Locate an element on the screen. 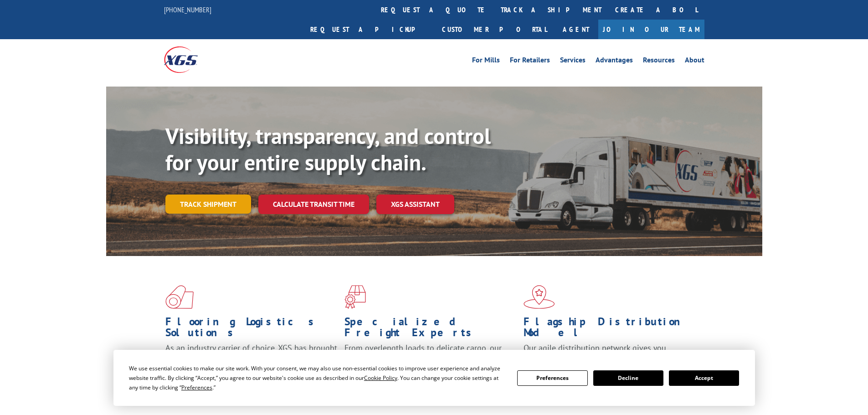 The image size is (868, 415). img: xgs-icon-flagship-distribution-model-red is located at coordinates (539, 297).